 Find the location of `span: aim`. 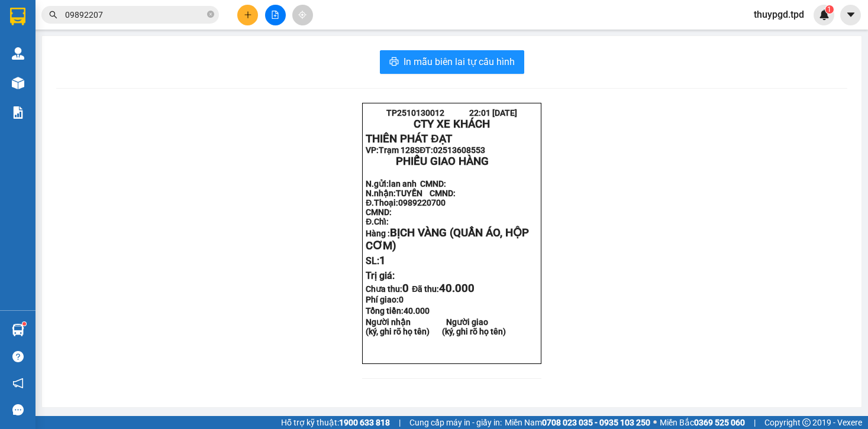

span: aim is located at coordinates (302, 15).